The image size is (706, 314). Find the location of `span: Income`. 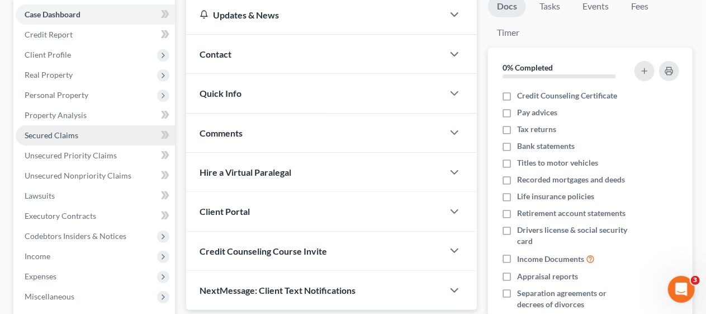

span: Income is located at coordinates (37, 255).